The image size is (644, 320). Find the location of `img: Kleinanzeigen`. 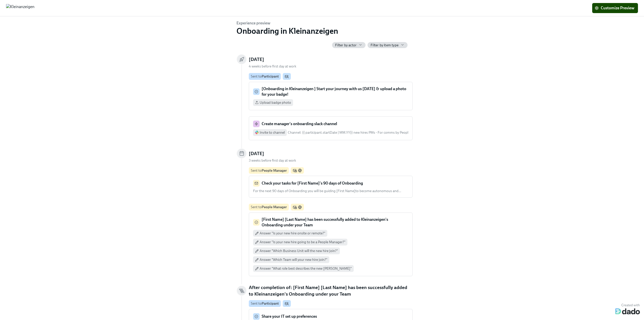

img: Kleinanzeigen is located at coordinates (20, 8).